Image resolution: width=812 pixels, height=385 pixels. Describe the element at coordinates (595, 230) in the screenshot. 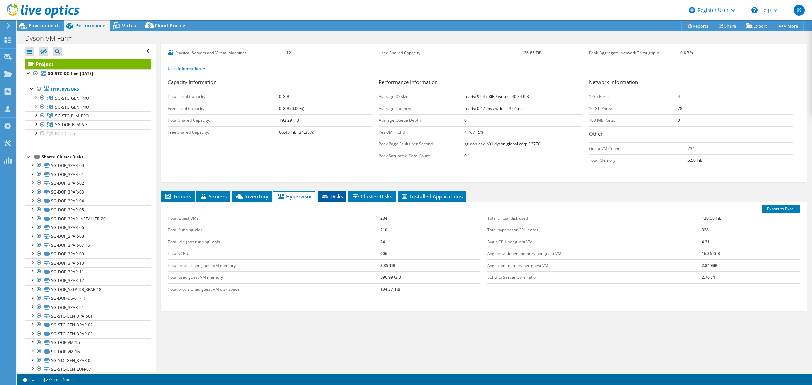

I see `td: Total hypervisor CPU cores` at that location.